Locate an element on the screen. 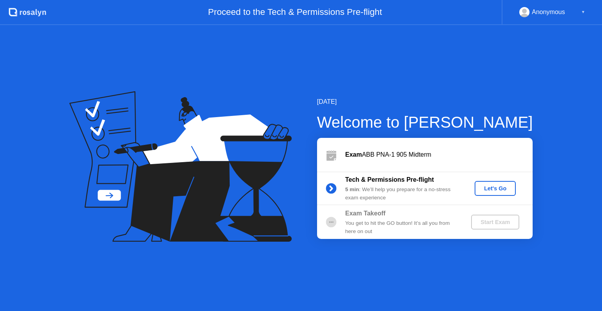  div: Let's Go is located at coordinates (495, 188).